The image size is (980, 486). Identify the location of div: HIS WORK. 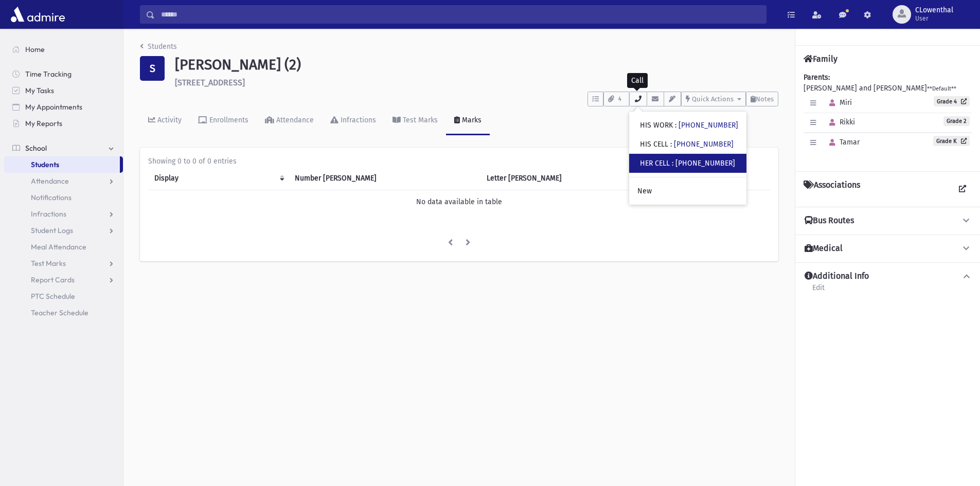
(689, 125).